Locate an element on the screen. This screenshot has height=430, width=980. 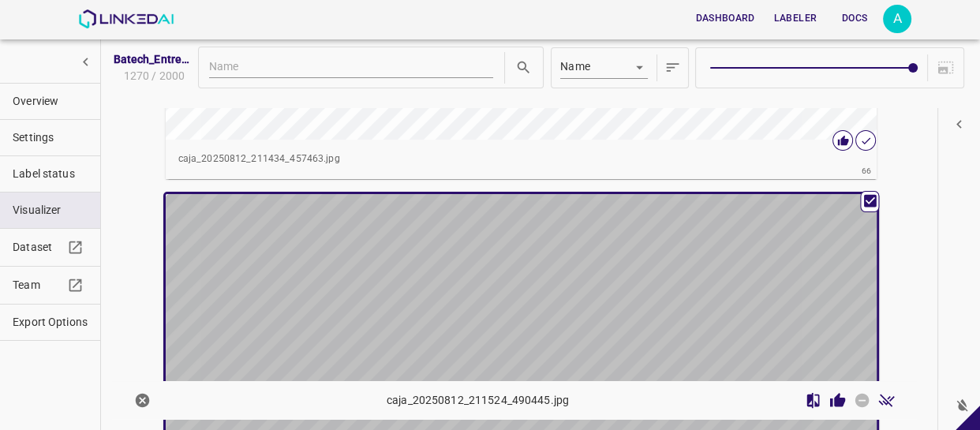
span: Overview is located at coordinates (50, 101).